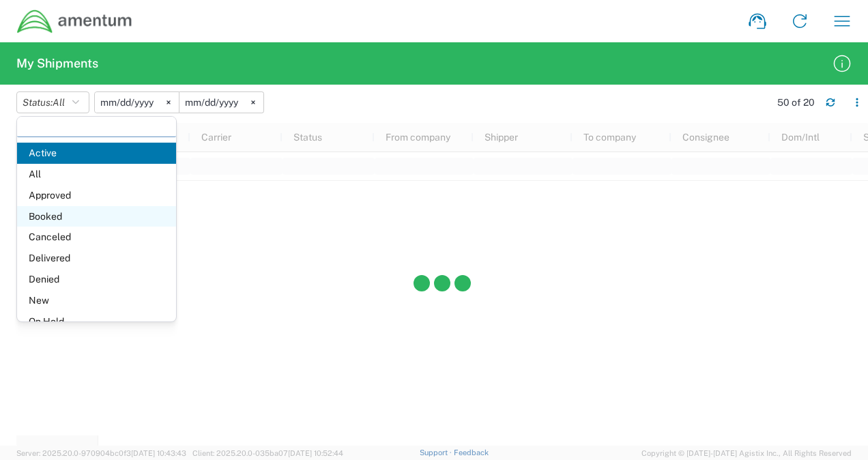 The width and height of the screenshot is (868, 460). What do you see at coordinates (267, 453) in the screenshot?
I see `span: Client: 2025.20.0-035ba07` at bounding box center [267, 453].